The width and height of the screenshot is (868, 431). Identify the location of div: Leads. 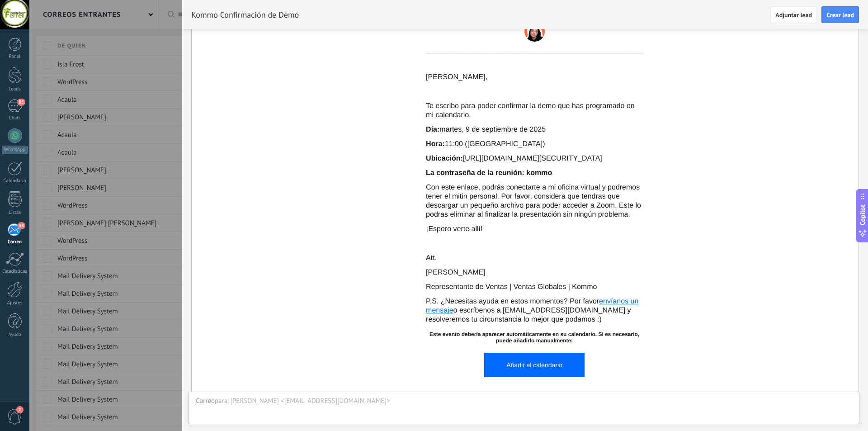
(15, 89).